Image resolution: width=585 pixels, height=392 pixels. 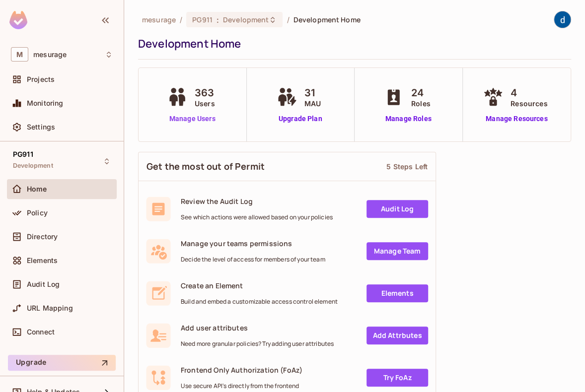 What do you see at coordinates (529, 93) in the screenshot?
I see `span: 4` at bounding box center [529, 93].